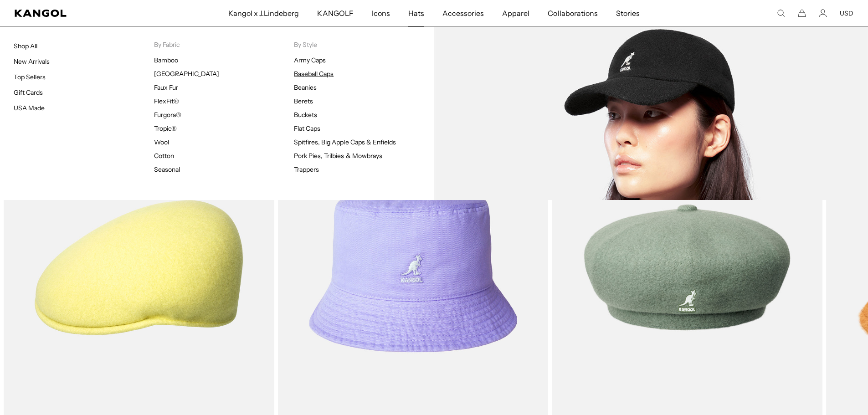 The width and height of the screenshot is (868, 415). What do you see at coordinates (781, 13) in the screenshot?
I see `summary: Search here` at bounding box center [781, 13].